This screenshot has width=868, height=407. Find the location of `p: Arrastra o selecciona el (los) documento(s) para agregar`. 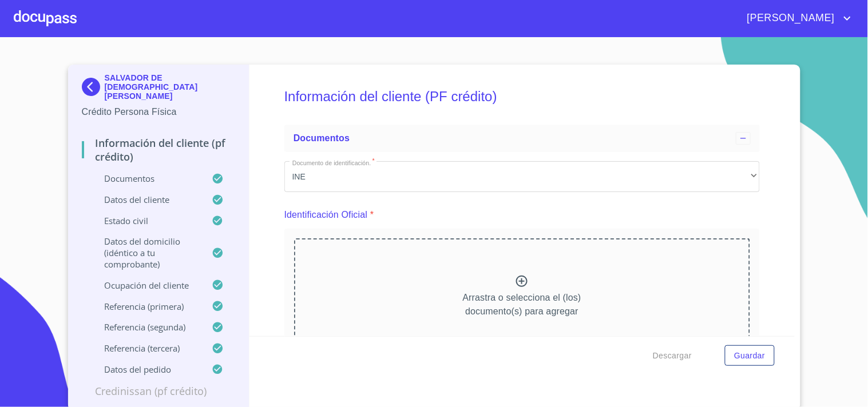

p: Arrastra o selecciona el (los) documento(s) para agregar is located at coordinates (522, 305).